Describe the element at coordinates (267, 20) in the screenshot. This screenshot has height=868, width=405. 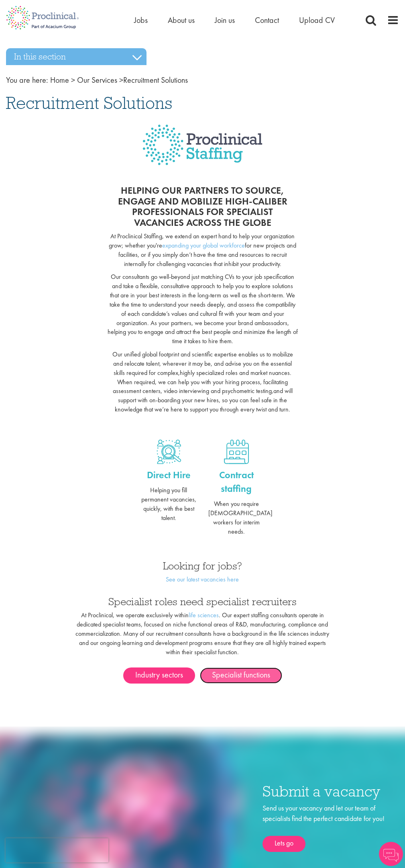
I see `a: Contact` at that location.